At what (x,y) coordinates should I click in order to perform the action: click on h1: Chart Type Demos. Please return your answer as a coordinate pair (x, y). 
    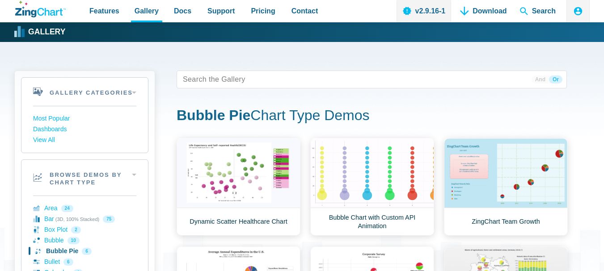
    Looking at the image, I should click on (372, 116).